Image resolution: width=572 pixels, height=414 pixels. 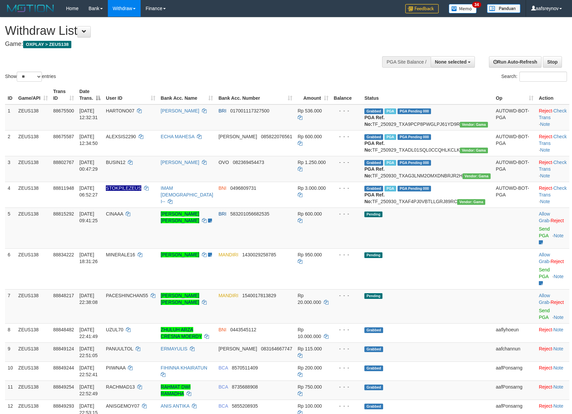 What do you see at coordinates (249, 214) in the screenshot?
I see `span: Copy 583201056682535 to clipboard` at bounding box center [249, 214].